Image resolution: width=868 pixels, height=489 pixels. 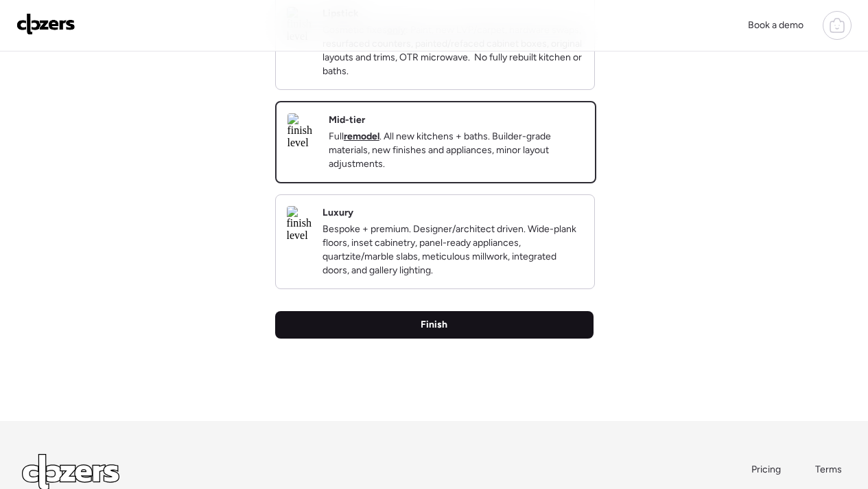 I want to click on span: Book a demo, so click(x=775, y=25).